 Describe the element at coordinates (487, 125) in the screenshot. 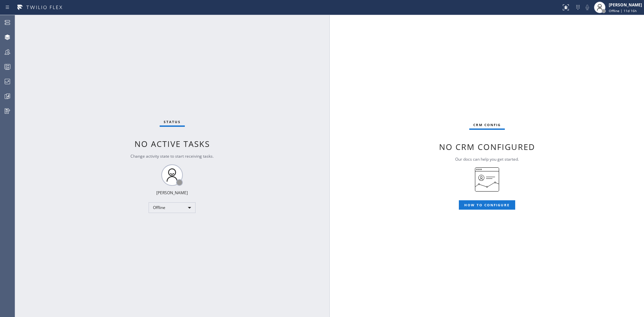

I see `span: CRM config` at that location.